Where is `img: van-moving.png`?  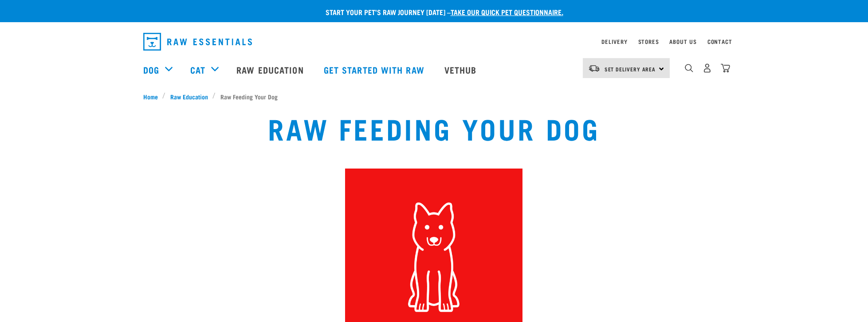
img: van-moving.png is located at coordinates (594, 69).